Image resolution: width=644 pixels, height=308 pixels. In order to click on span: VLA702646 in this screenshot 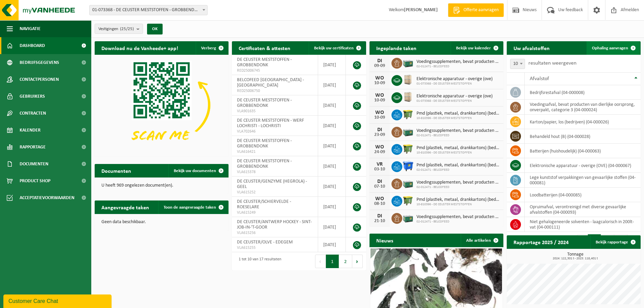, I will do `click(275, 132)`.